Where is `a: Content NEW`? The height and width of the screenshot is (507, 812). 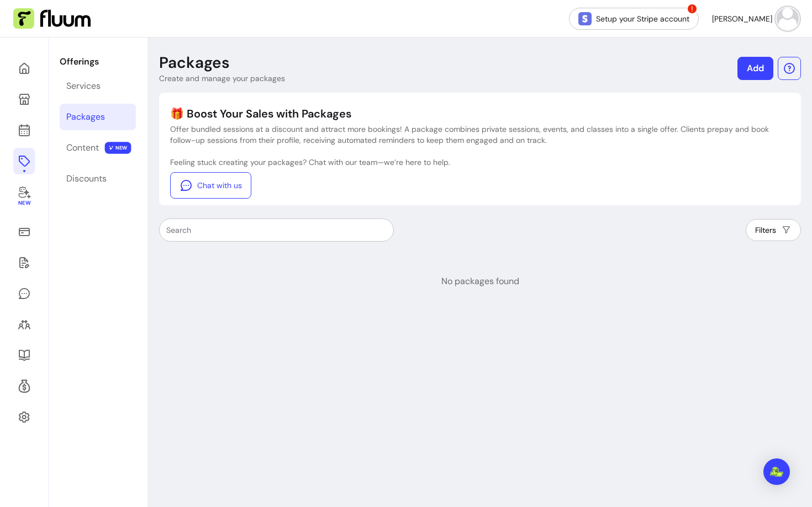
a: Content NEW is located at coordinates (98, 148).